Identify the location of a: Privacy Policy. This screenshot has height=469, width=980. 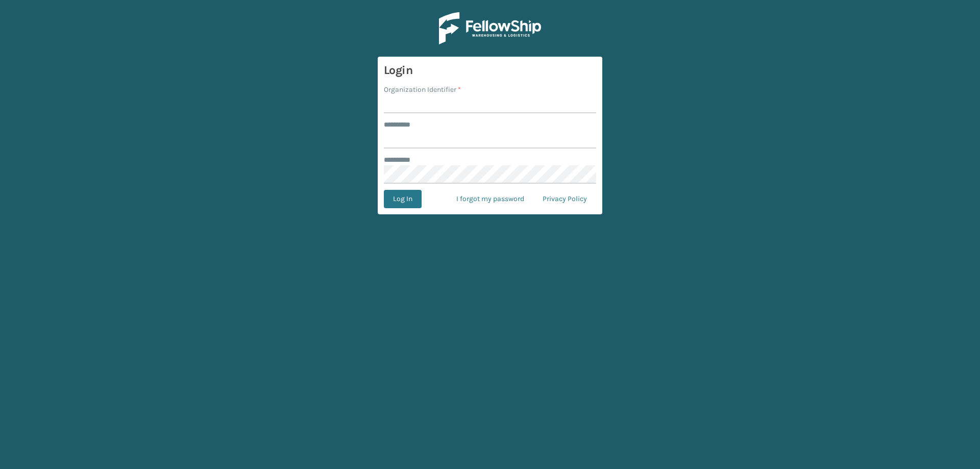
(564, 199).